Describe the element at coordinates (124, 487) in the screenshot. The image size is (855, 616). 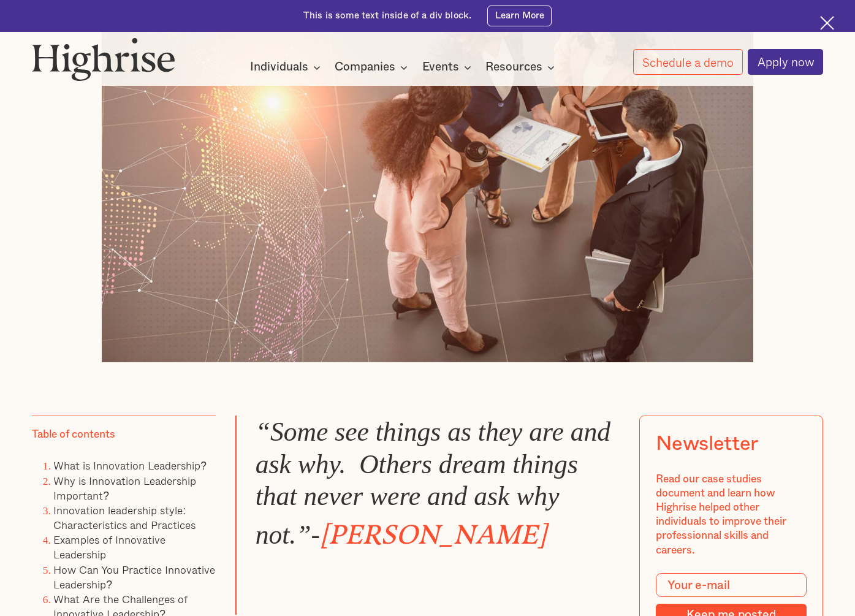
I see `a: Why is Innovation Leadership Important?` at that location.